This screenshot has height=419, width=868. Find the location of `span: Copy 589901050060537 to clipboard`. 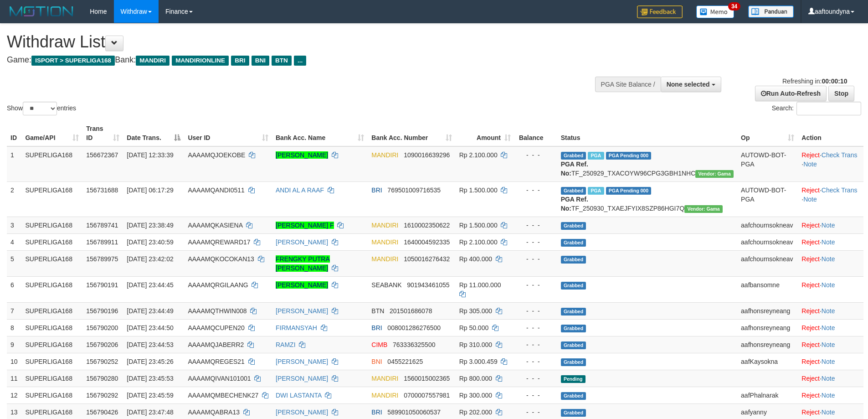

span: Copy 589901050060537 to clipboard is located at coordinates (414, 412).